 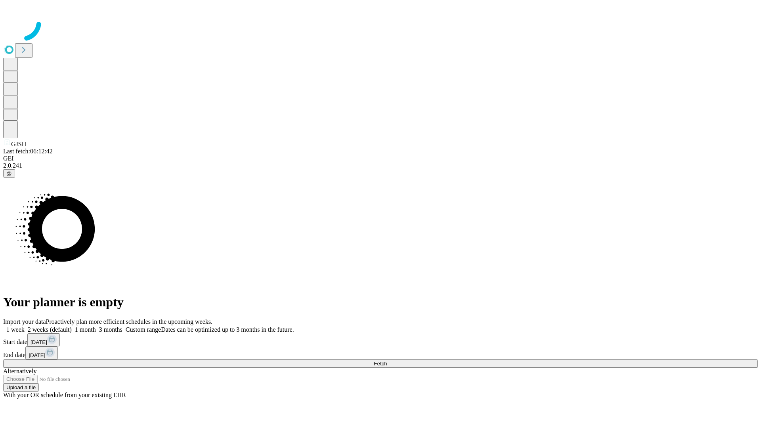 I want to click on h1: Your planner is empty, so click(x=381, y=302).